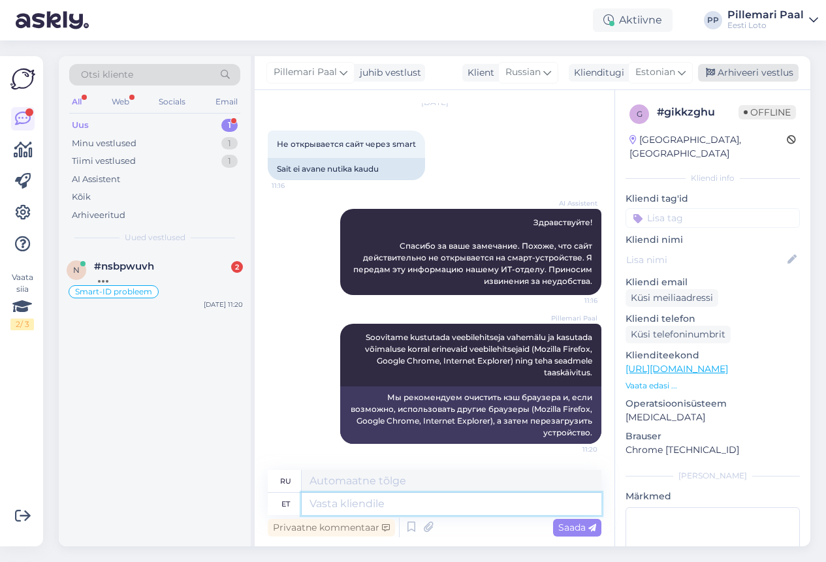 This screenshot has width=826, height=562. I want to click on div: Pillemari Paal, so click(765, 15).